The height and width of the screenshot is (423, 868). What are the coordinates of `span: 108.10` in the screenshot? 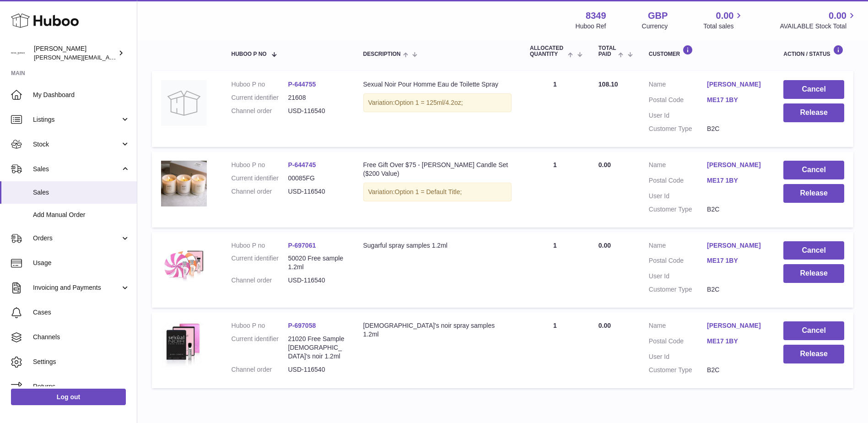 It's located at (608, 84).